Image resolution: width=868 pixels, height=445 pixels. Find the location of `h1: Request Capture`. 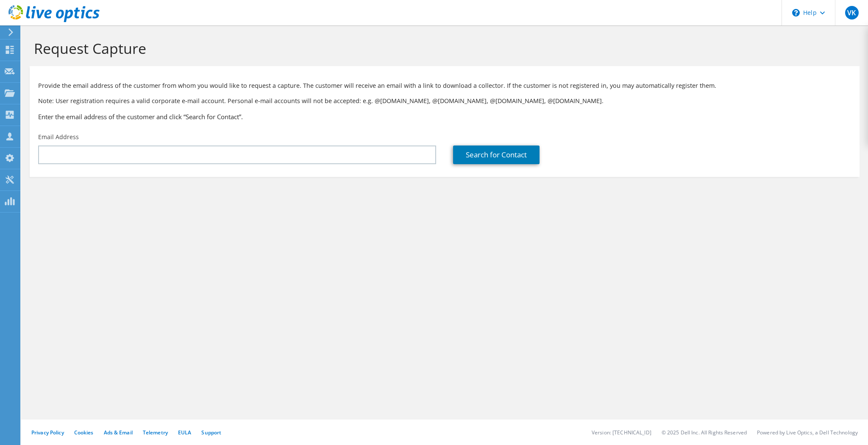

h1: Request Capture is located at coordinates (443, 49).